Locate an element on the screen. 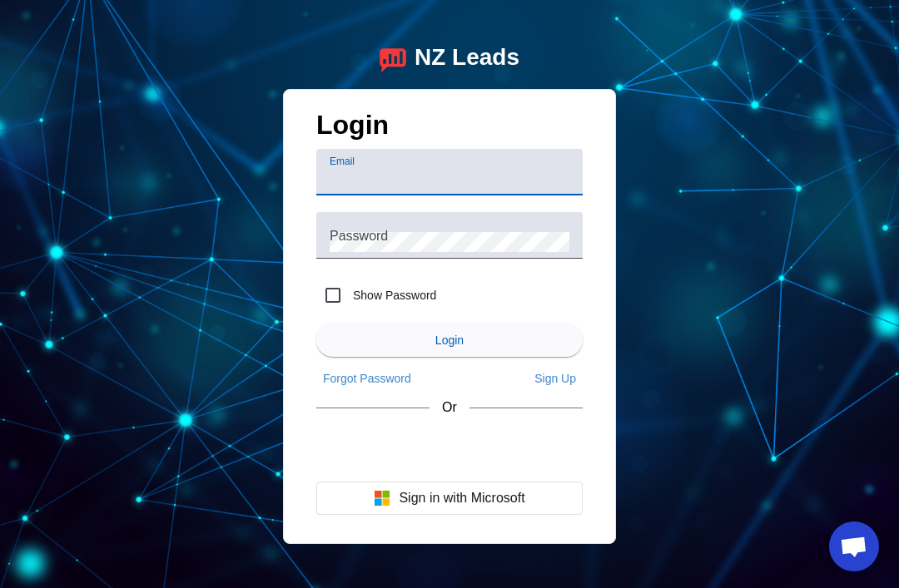  div: Open chat is located at coordinates (854, 546).